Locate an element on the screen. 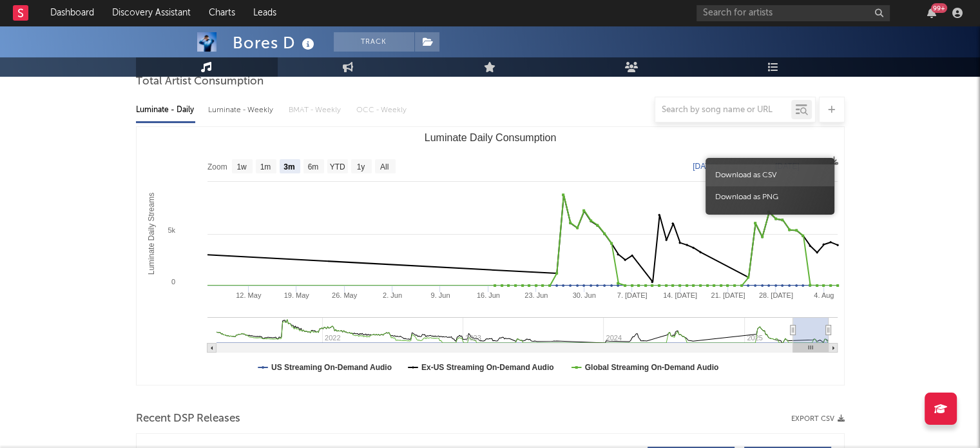  text: 5k is located at coordinates (171, 230).